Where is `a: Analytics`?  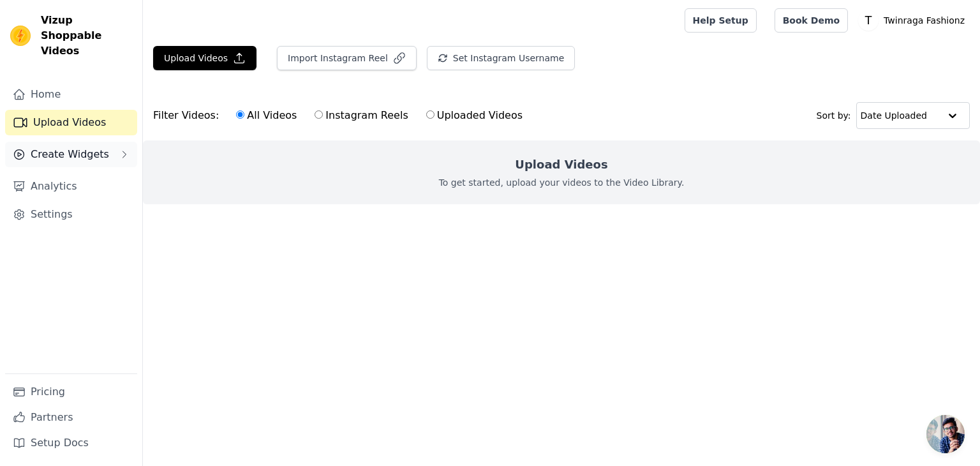
a: Analytics is located at coordinates (71, 186).